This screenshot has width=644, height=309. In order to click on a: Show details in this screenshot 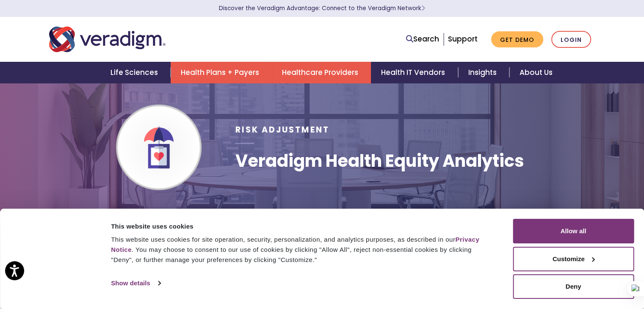, I will do `click(136, 283)`.